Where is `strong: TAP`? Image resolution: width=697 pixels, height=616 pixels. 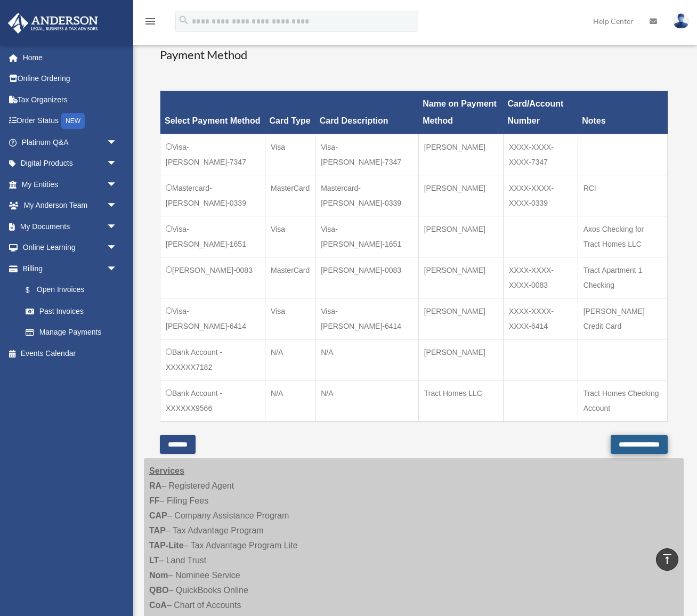 strong: TAP is located at coordinates (157, 531).